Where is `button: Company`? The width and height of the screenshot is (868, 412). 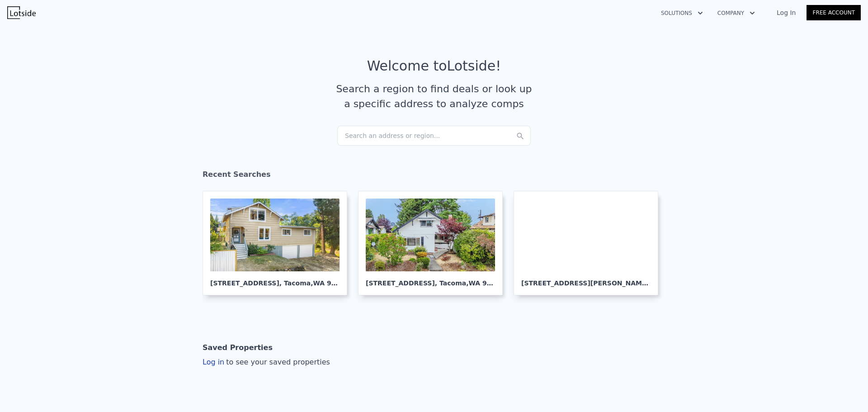 button: Company is located at coordinates (736, 13).